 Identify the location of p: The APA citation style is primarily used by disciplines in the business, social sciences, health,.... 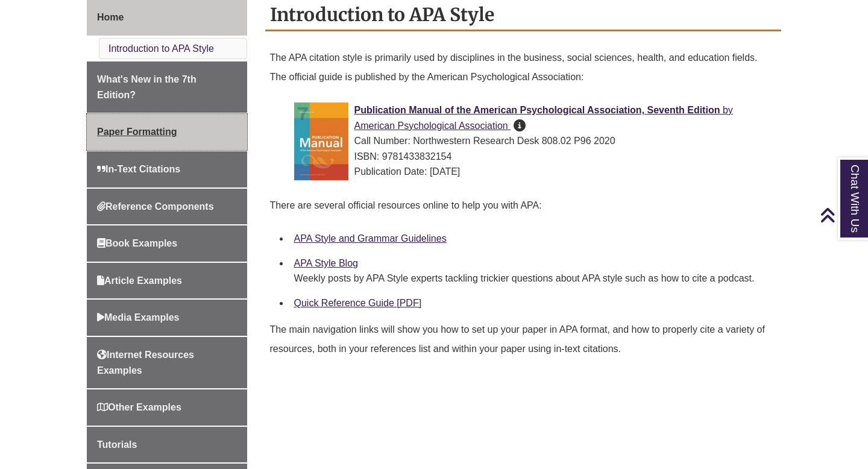
(523, 68).